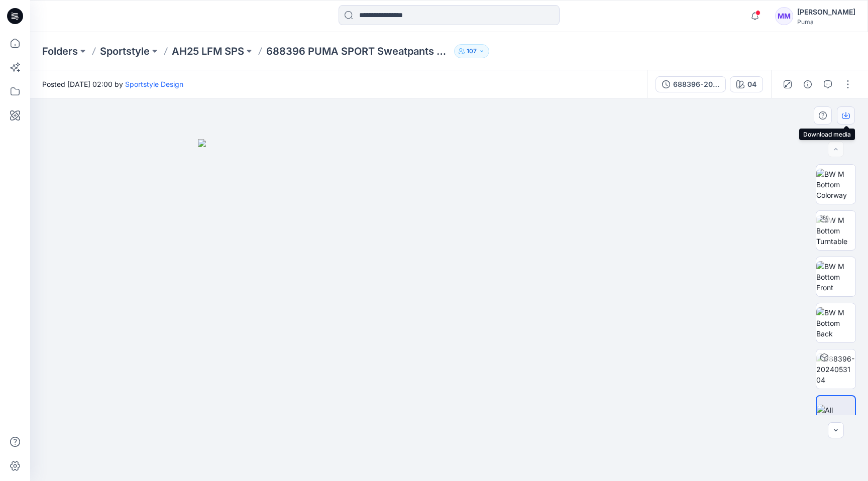 The height and width of the screenshot is (481, 868). What do you see at coordinates (836, 415) in the screenshot?
I see `img: All colorways` at bounding box center [836, 415].